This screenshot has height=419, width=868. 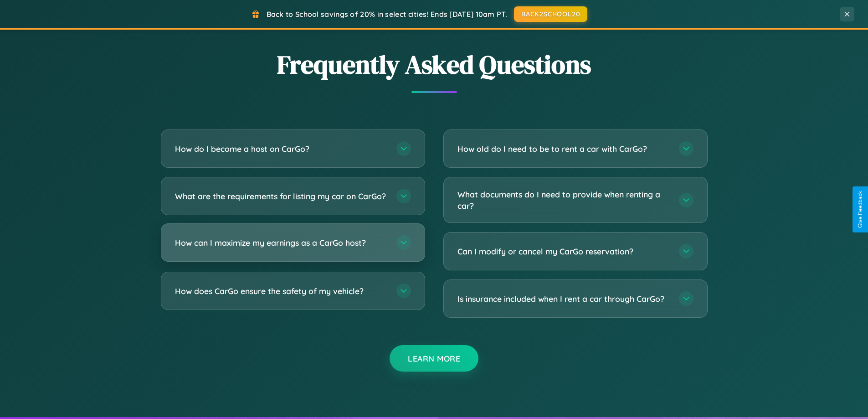 I want to click on button: BACK2SCHOOL20, so click(x=551, y=14).